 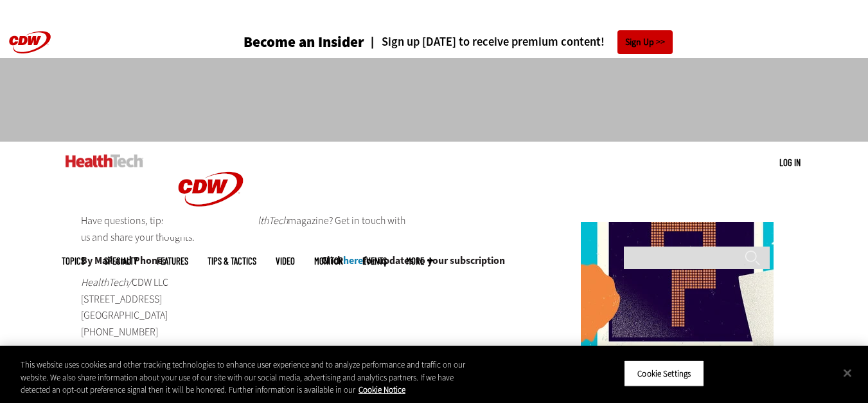 I want to click on a: More information about your privacy, so click(x=382, y=390).